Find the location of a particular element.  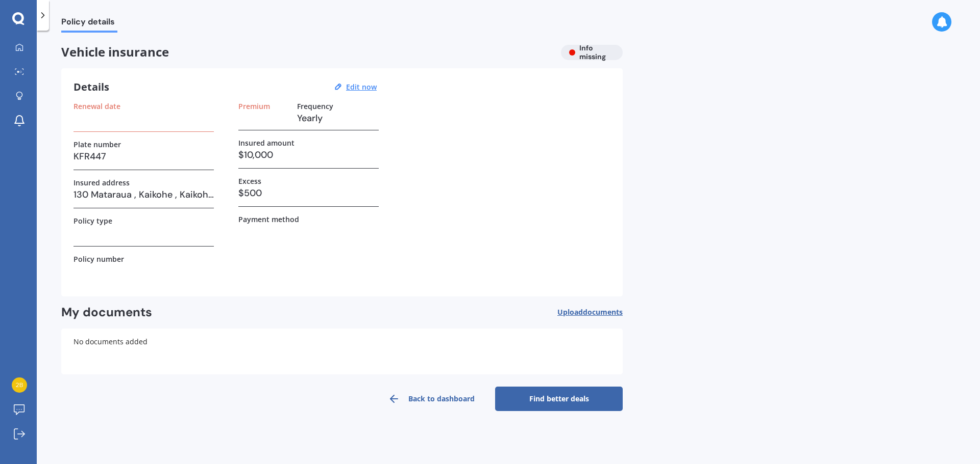

span: documents is located at coordinates (603, 312).